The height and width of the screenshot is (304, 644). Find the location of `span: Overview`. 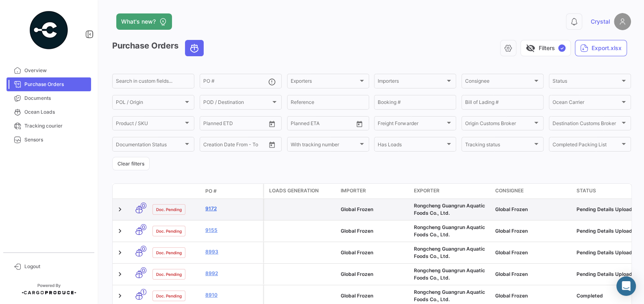

span: Overview is located at coordinates (56, 70).